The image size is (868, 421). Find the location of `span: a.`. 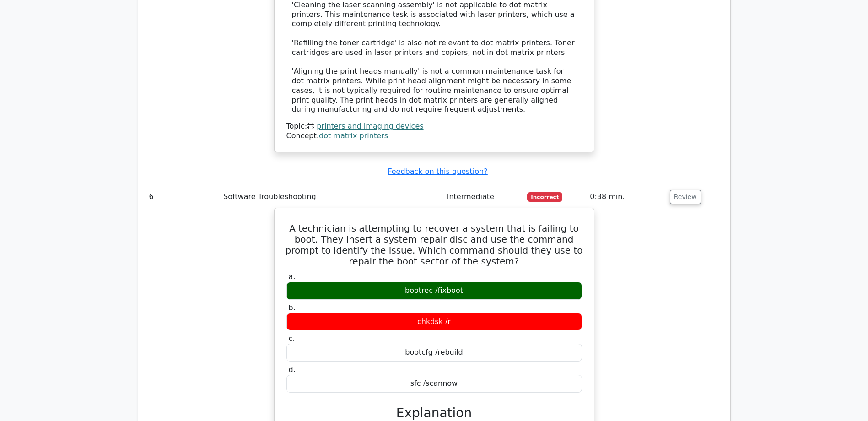

span: a. is located at coordinates (292, 276).